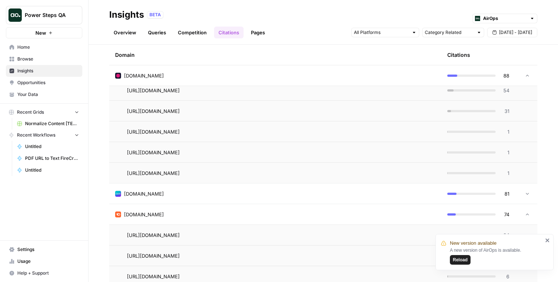 The width and height of the screenshot is (558, 282). What do you see at coordinates (460, 260) in the screenshot?
I see `button: Reload` at bounding box center [460, 260].